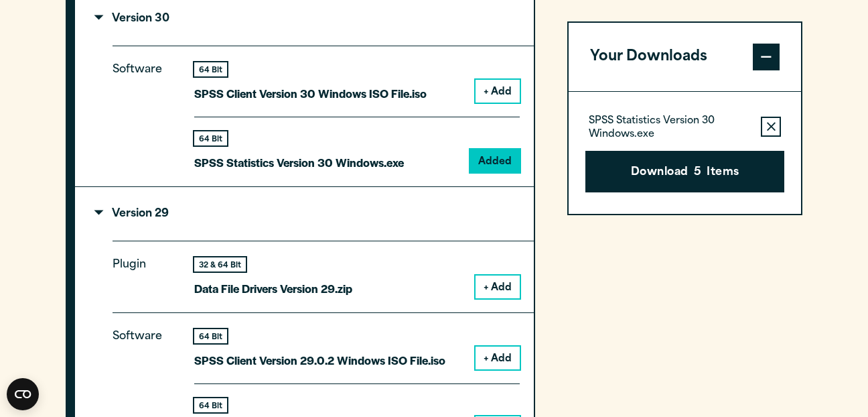 Image resolution: width=868 pixels, height=417 pixels. I want to click on span: 5, so click(698, 173).